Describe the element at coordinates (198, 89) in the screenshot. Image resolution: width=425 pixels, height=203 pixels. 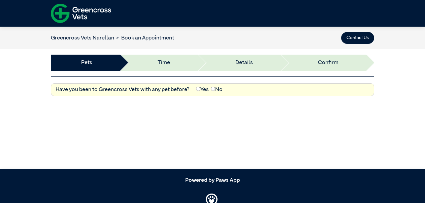
I see `input: Yes` at that location.